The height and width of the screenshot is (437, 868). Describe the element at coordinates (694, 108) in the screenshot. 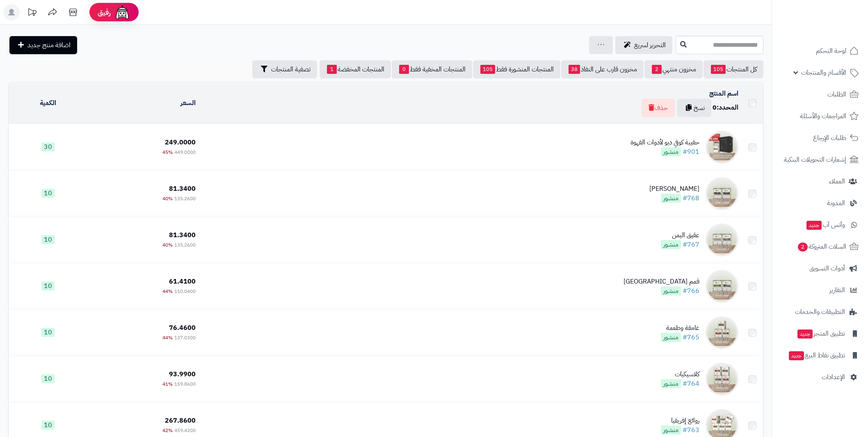

I see `button: نسخ` at that location.